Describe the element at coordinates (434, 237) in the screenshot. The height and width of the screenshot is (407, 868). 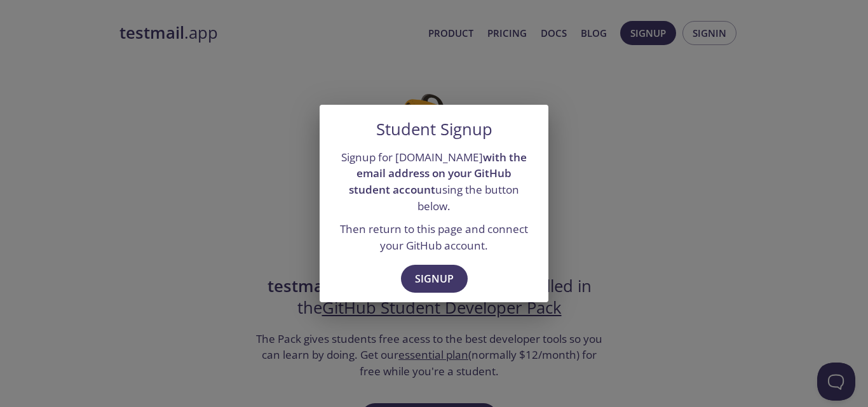
I see `p: Then return to this page and connect your GitHub account.` at that location.